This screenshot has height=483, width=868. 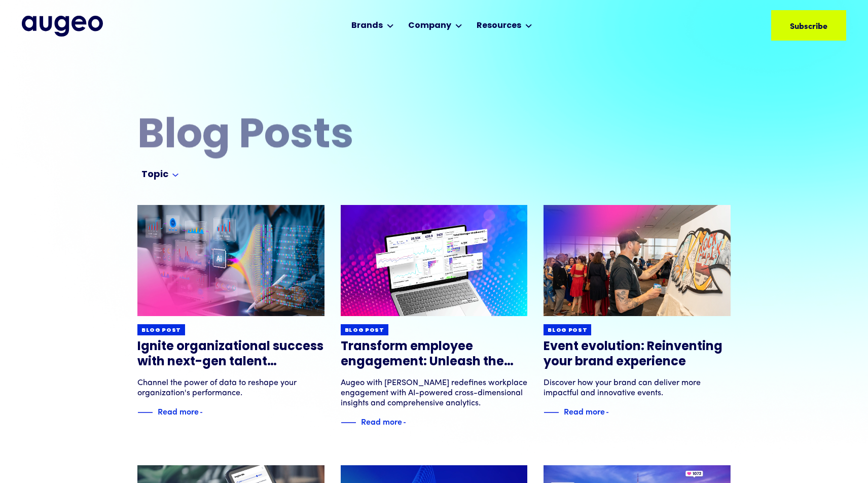 I want to click on a: Subscribe, so click(x=809, y=25).